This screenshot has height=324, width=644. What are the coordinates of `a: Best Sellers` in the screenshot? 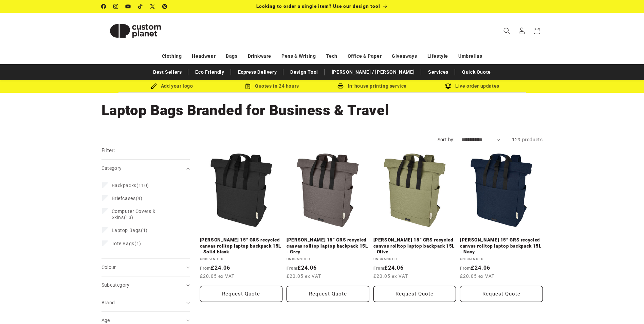 It's located at (167, 72).